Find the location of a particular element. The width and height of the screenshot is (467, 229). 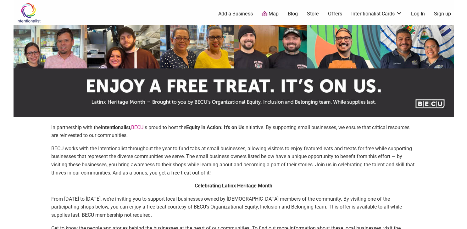

img: Intentionalist is located at coordinates (28, 13).